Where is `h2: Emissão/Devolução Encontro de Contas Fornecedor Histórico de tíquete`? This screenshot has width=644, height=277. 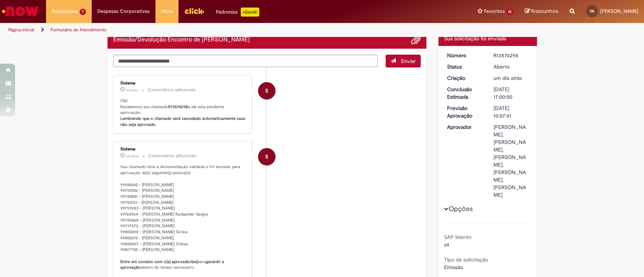 h2: Emissão/Devolução Encontro de Contas Fornecedor Histórico de tíquete is located at coordinates (182, 40).